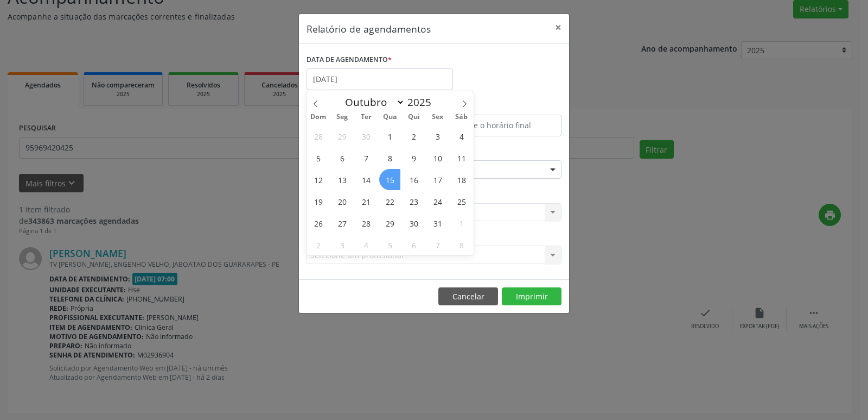 The image size is (868, 420). What do you see at coordinates (437, 201) in the screenshot?
I see `span: Outubro 24, 2025` at bounding box center [437, 201].